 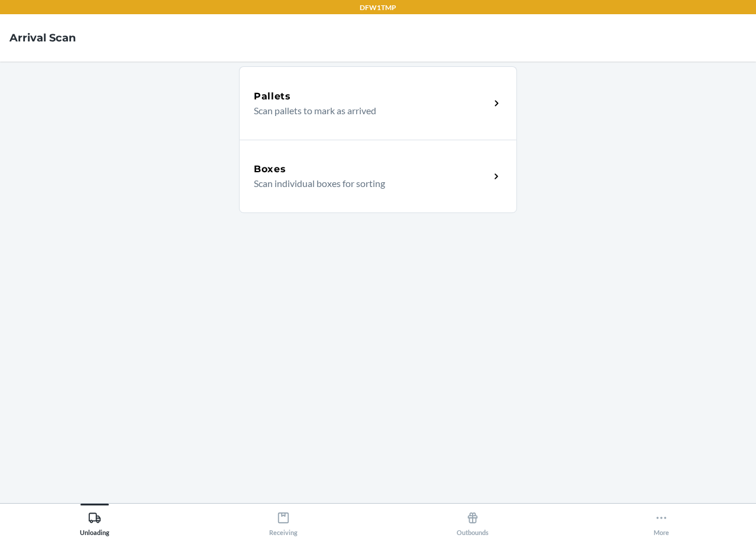 I want to click on a: PalletsScan pallets to mark as arrived, so click(x=378, y=103).